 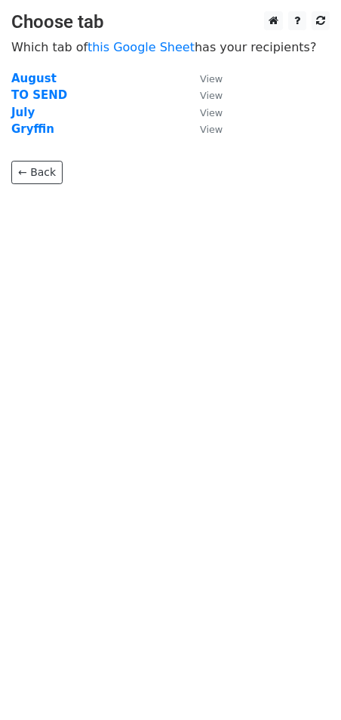 I want to click on a: August, so click(x=34, y=78).